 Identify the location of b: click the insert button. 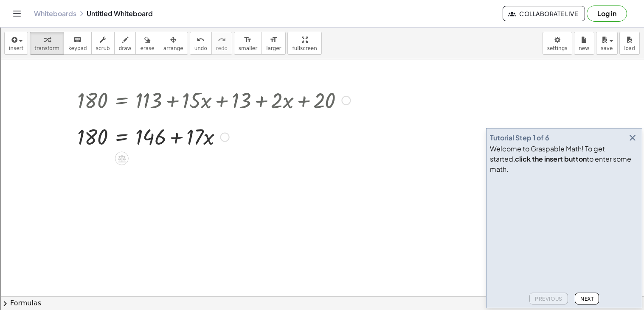
(551, 159).